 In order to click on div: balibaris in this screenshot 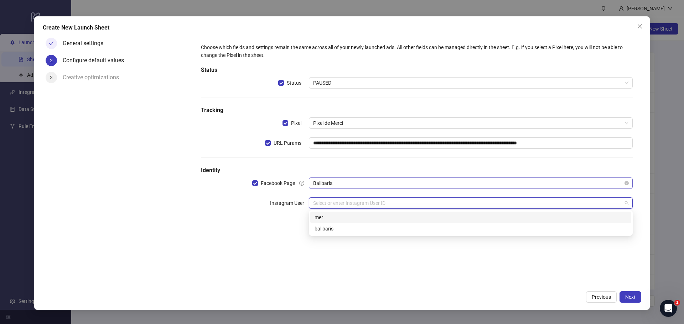, I will do `click(471, 229)`.